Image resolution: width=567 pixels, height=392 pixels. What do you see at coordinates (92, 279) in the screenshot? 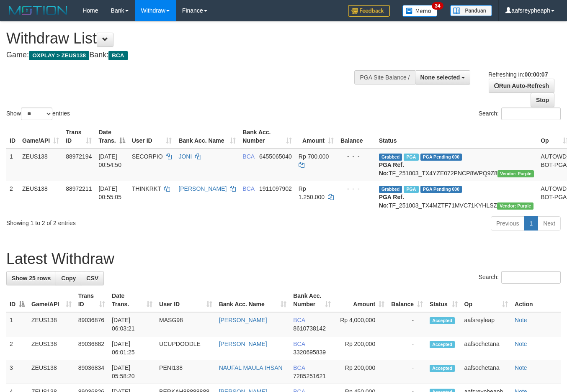
I see `span: CSV` at bounding box center [92, 279].